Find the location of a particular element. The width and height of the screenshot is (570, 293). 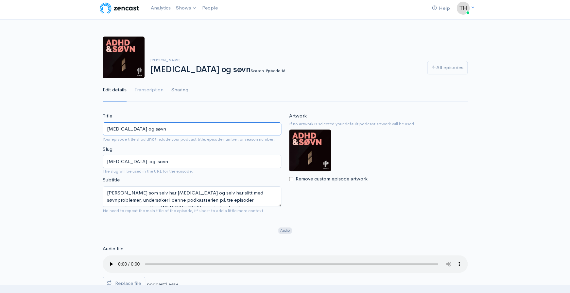

label: Audio file is located at coordinates (113, 249).